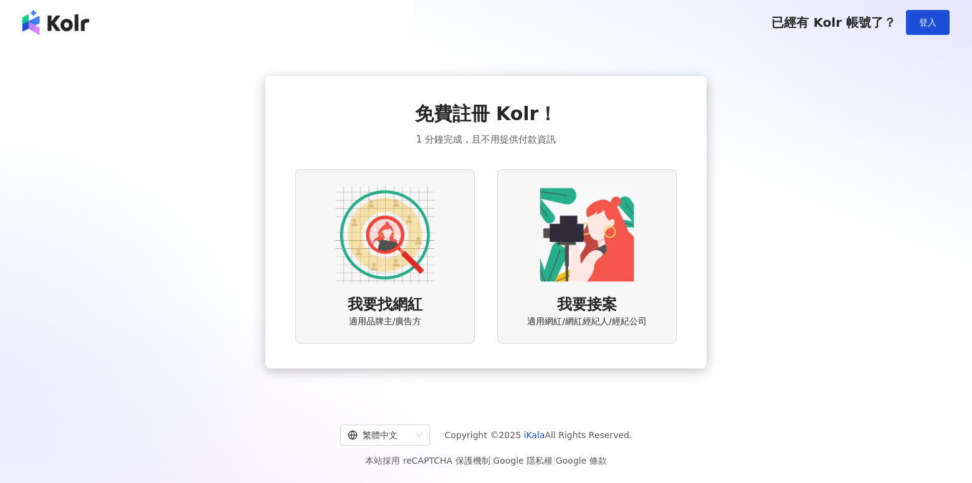  What do you see at coordinates (581, 461) in the screenshot?
I see `a: Google 條款` at bounding box center [581, 461].